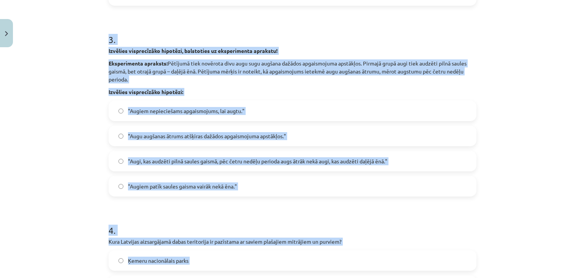 The width and height of the screenshot is (585, 278). Describe the element at coordinates (121, 136) in the screenshot. I see `input: "Augu augšanas ātrums atšķiras dažādos apgaismojuma apstākļos."` at that location.